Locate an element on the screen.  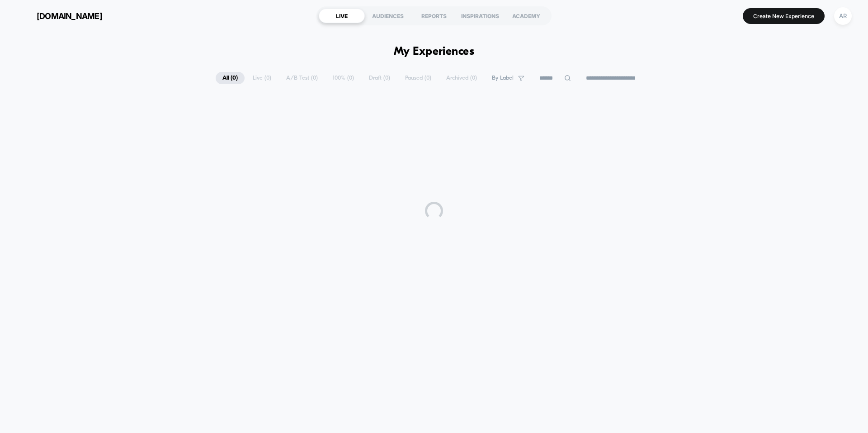
h1: My Experiences is located at coordinates (434, 52).